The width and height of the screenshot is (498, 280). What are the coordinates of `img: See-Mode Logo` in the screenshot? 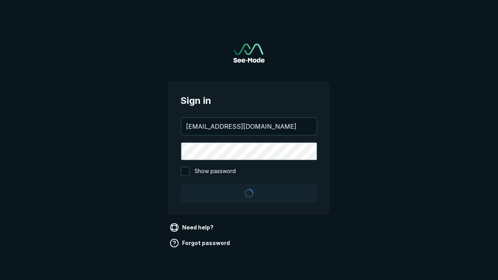 It's located at (249, 53).